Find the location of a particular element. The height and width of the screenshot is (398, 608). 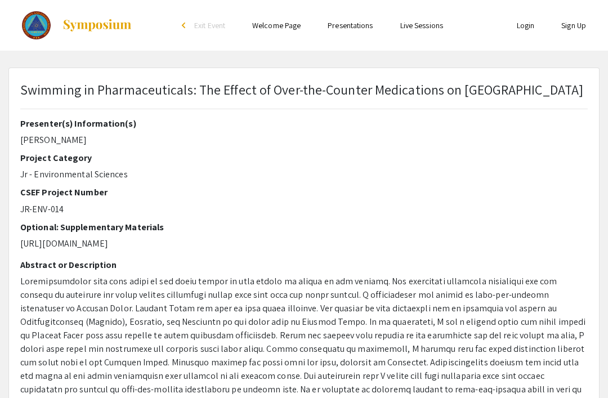

h2: Project Category is located at coordinates (304, 158).